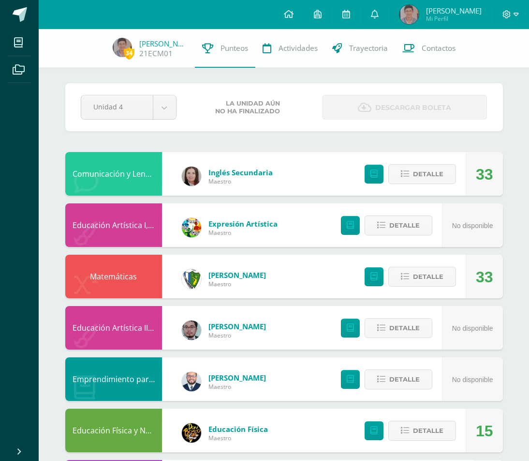 The width and height of the screenshot is (529, 461). What do you see at coordinates (117, 106) in the screenshot?
I see `span: Unidad 4` at bounding box center [117, 106].